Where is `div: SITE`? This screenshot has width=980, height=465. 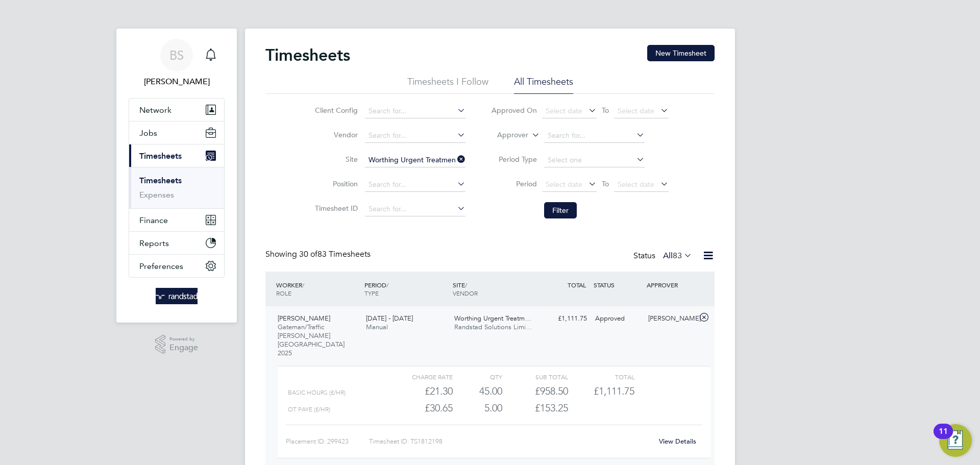
div: SITE is located at coordinates (494, 289).